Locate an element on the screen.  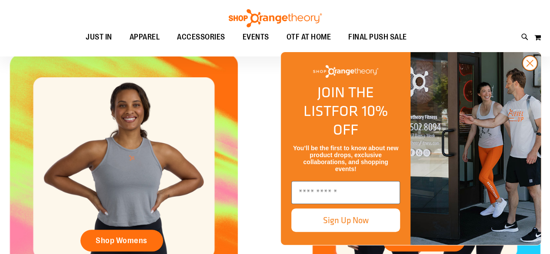
span: APPAREL is located at coordinates (145, 37).